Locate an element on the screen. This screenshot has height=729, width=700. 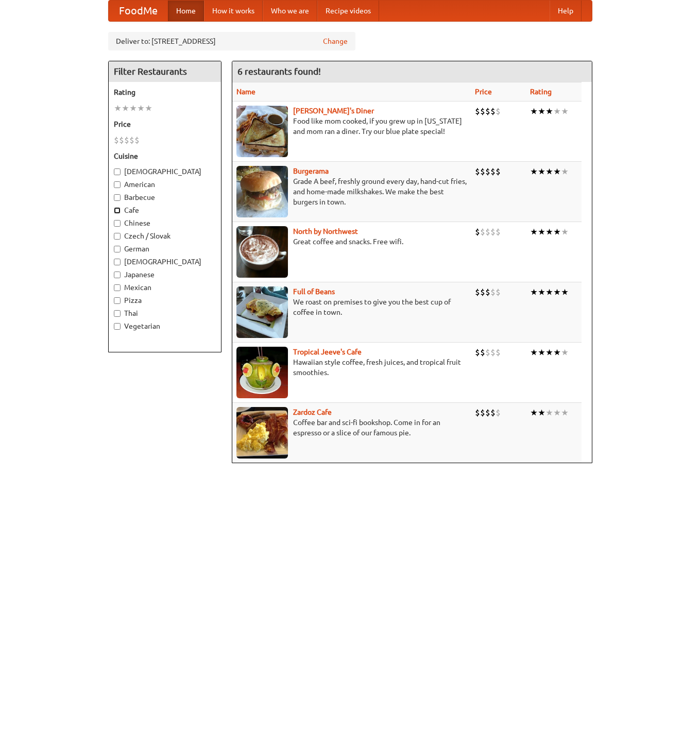
a: Price is located at coordinates (483, 92).